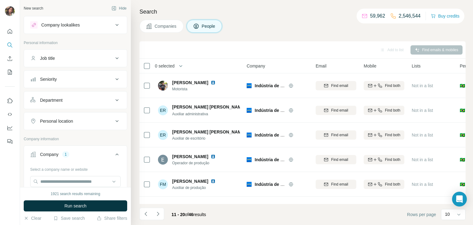  Describe the element at coordinates (75, 43) in the screenshot. I see `p: Personal information` at that location.